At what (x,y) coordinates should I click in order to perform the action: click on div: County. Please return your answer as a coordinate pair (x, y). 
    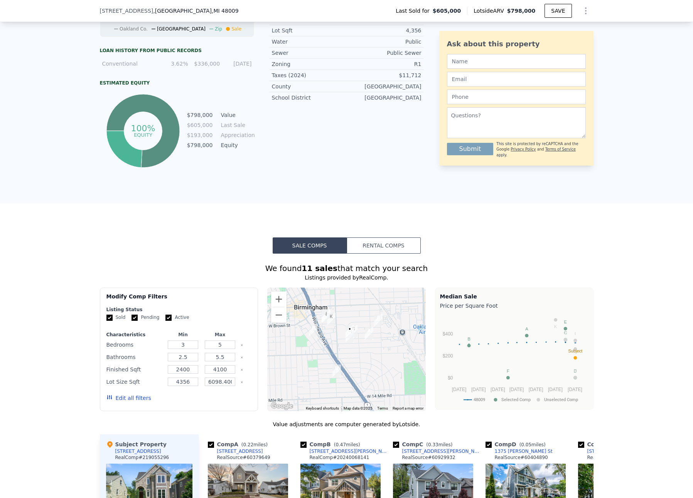
    Looking at the image, I should click on (309, 86).